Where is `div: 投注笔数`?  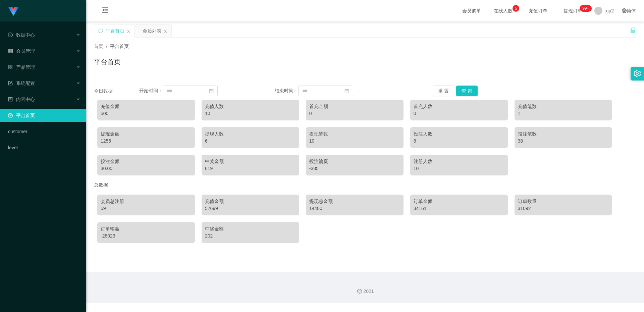
div: 投注笔数 is located at coordinates (563, 134).